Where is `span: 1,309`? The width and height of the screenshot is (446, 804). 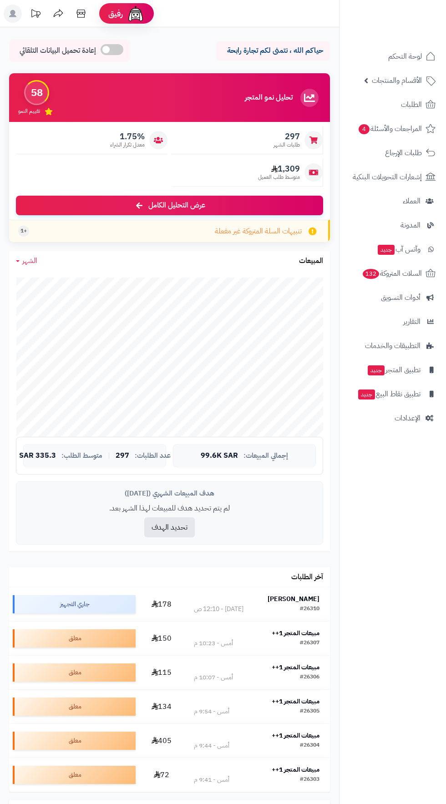 span: 1,309 is located at coordinates (279, 169).